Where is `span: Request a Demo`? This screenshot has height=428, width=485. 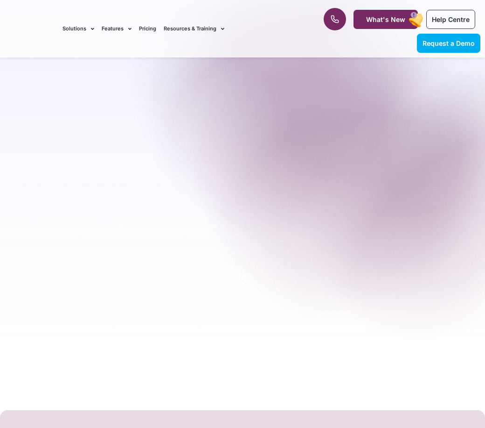
span: Request a Demo is located at coordinates (449, 43).